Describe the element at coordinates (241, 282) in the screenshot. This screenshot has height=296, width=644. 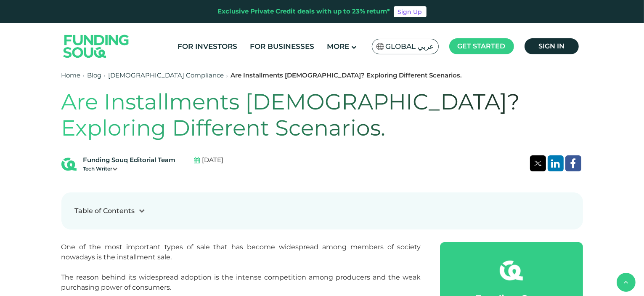
I see `span: The reason behind its widespread adoption is the intense competition among producers and the weak...` at that location.